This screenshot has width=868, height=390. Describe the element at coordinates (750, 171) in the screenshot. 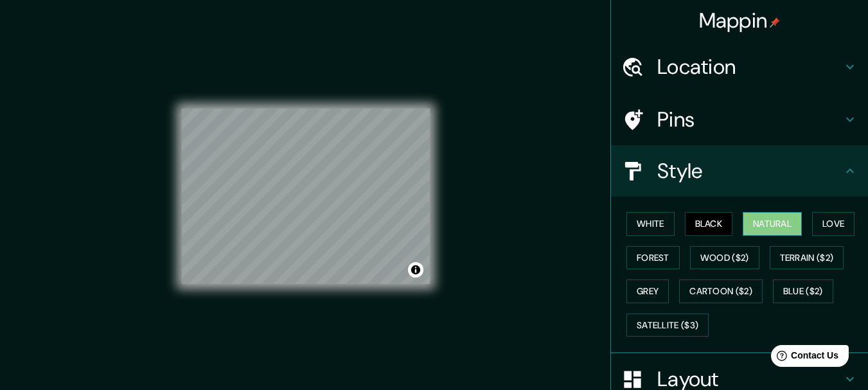

I see `h4: Style` at that location.